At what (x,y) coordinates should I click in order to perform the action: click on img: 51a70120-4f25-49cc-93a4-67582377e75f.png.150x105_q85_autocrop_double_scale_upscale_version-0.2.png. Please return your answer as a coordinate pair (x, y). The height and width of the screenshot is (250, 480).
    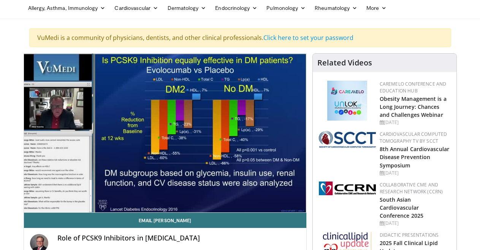
    Looking at the image, I should click on (347, 139).